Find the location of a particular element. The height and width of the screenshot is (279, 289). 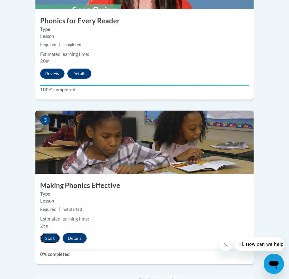

button: Start is located at coordinates (50, 238).